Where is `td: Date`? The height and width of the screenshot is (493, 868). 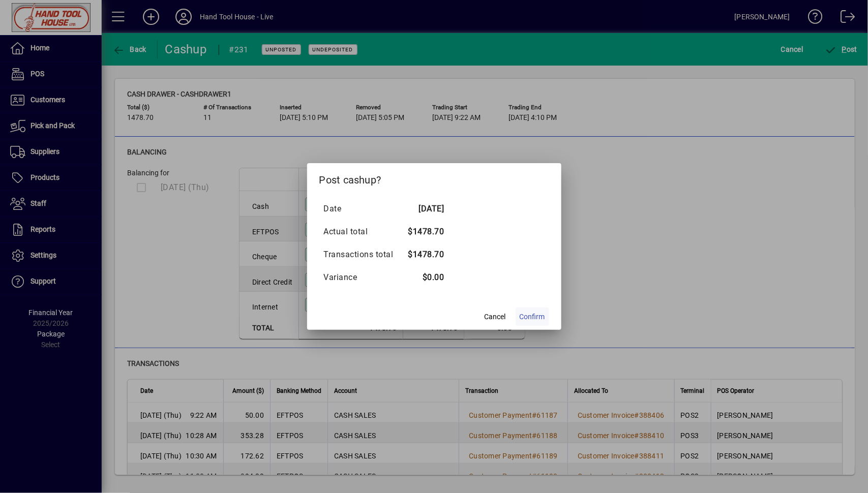
td: Date is located at coordinates (364, 209).